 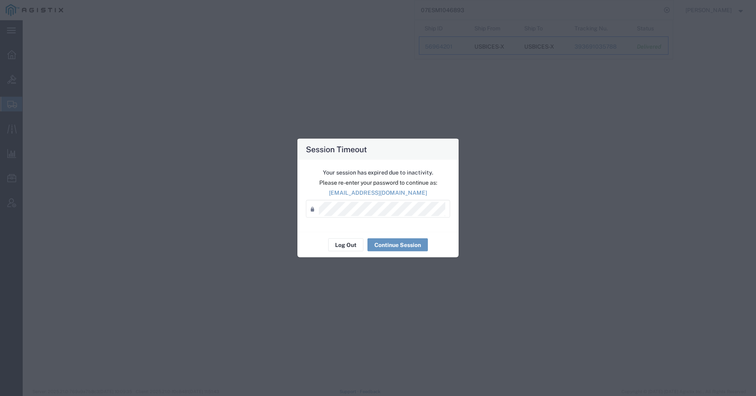 I want to click on h4: Session Timeout, so click(x=336, y=149).